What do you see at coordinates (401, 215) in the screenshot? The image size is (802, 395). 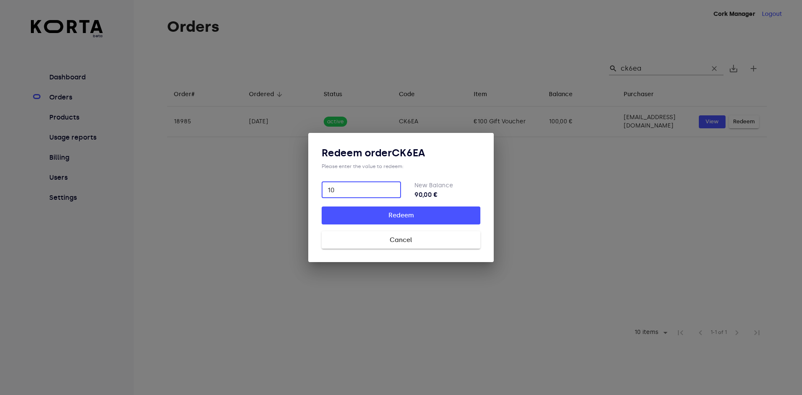 I see `button: Redeem` at bounding box center [401, 215].